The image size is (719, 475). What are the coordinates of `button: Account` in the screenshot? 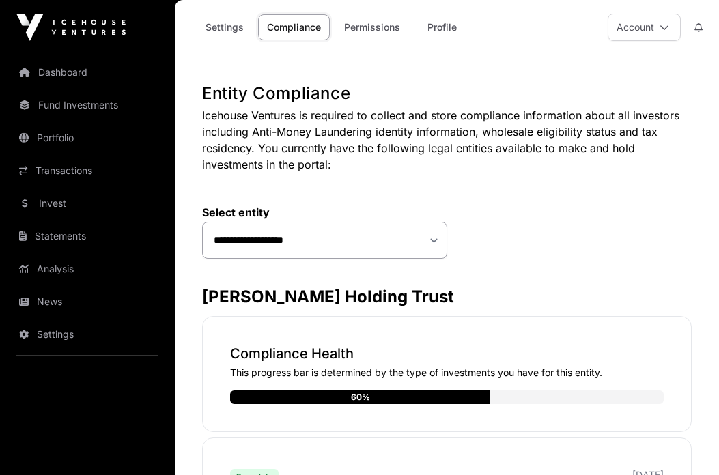 It's located at (643, 27).